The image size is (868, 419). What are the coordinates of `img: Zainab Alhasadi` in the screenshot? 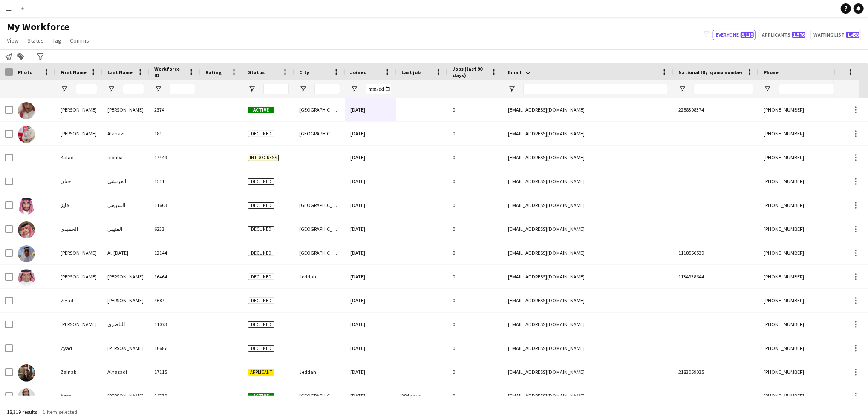 It's located at (27, 373).